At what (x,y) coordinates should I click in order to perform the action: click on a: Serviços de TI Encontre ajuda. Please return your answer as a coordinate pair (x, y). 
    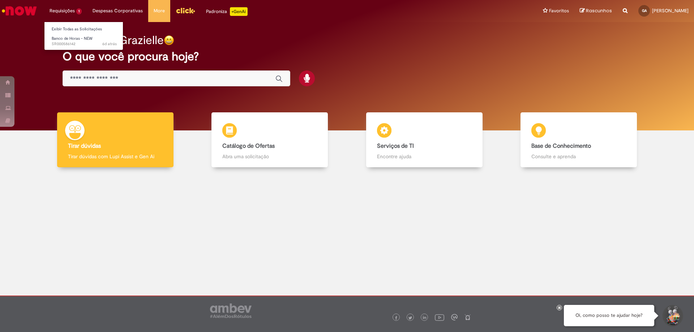
    Looking at the image, I should click on (424, 140).